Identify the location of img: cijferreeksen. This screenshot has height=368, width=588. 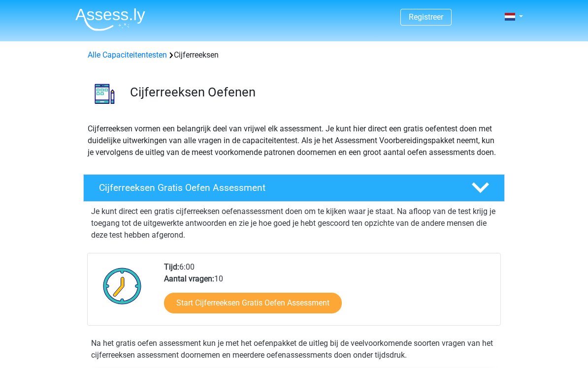
(104, 94).